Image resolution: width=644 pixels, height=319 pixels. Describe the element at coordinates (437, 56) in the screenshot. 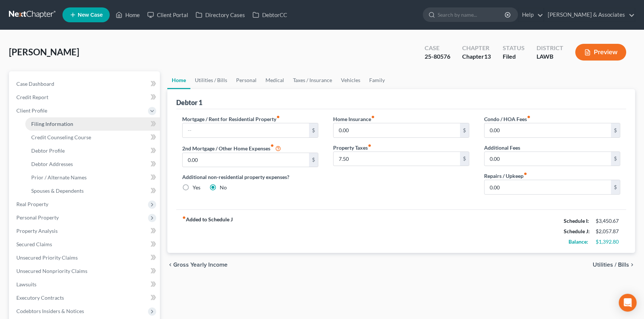

I see `div: 25-80576` at that location.